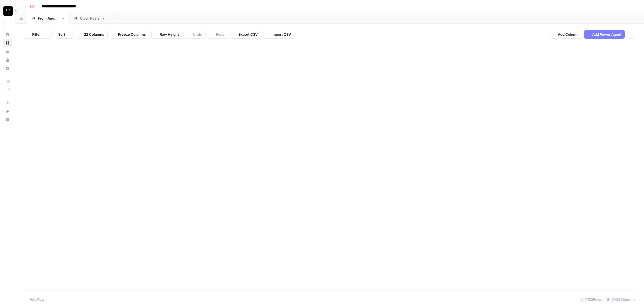  What do you see at coordinates (89, 18) in the screenshot?
I see `a: Older Posts` at bounding box center [89, 18].